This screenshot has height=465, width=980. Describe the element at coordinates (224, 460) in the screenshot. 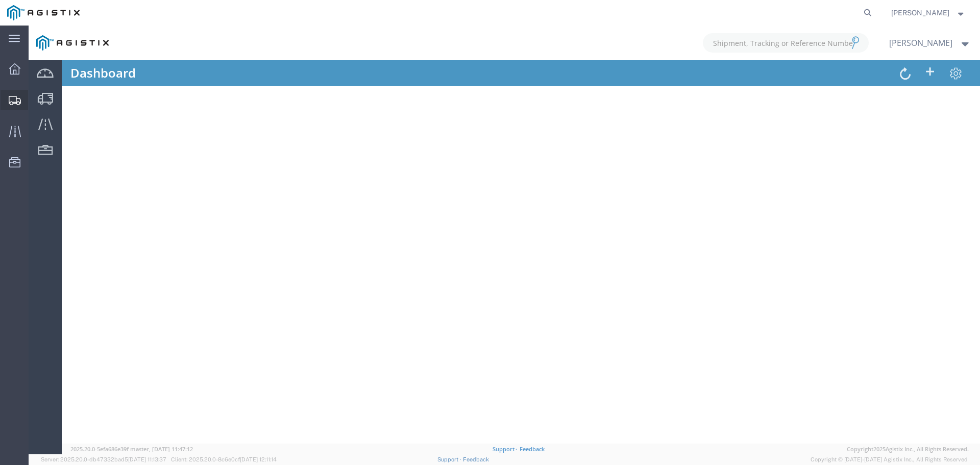

I see `span: Client: 2025.20.0-8c6e0cf` at that location.